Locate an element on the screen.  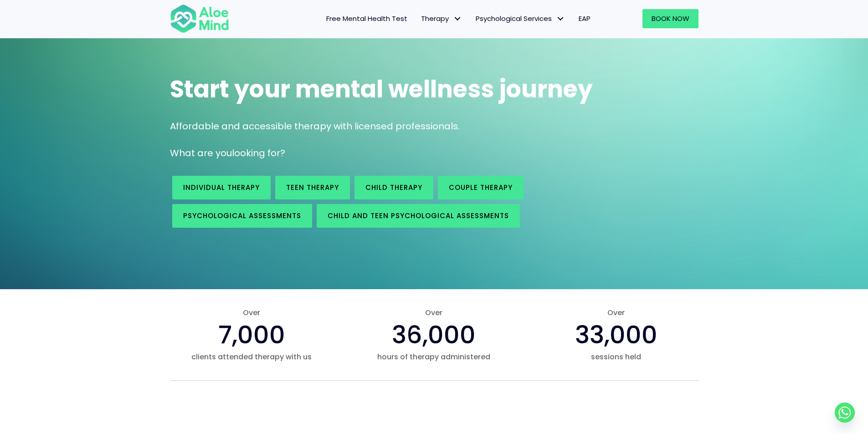
span: hours of therapy administered is located at coordinates (434, 356).